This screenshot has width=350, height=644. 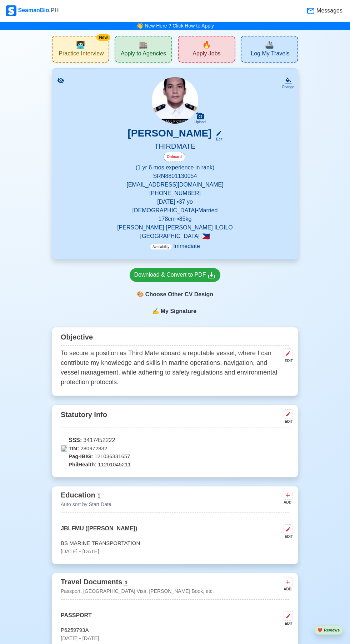 What do you see at coordinates (175, 294) in the screenshot?
I see `div: Choose Other CV Design` at bounding box center [175, 294].